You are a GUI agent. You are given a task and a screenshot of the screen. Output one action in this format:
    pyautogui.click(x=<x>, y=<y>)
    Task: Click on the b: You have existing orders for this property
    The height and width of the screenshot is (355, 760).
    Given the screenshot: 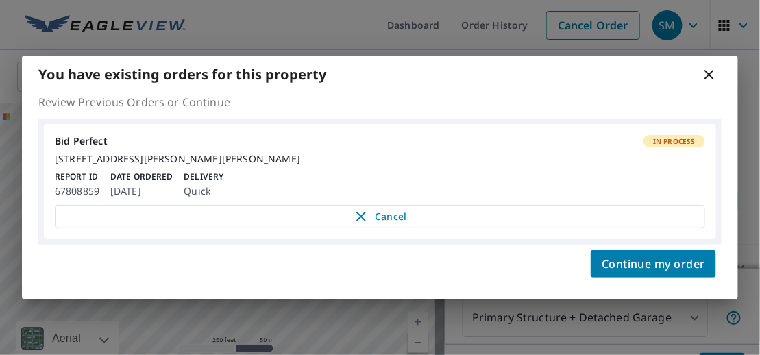 What is the action you would take?
    pyautogui.click(x=182, y=74)
    